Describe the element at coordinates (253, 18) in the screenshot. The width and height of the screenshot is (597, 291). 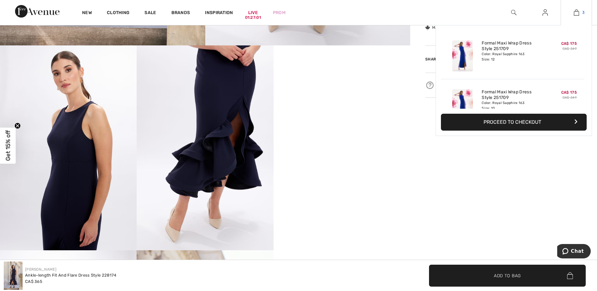
I see `div: 01:27:01` at that location.